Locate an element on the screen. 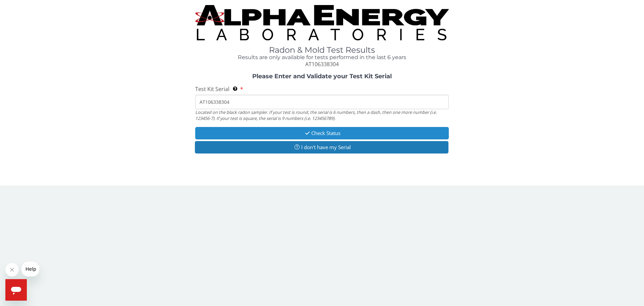 This screenshot has height=306, width=644. button: Check Status is located at coordinates (322, 133).